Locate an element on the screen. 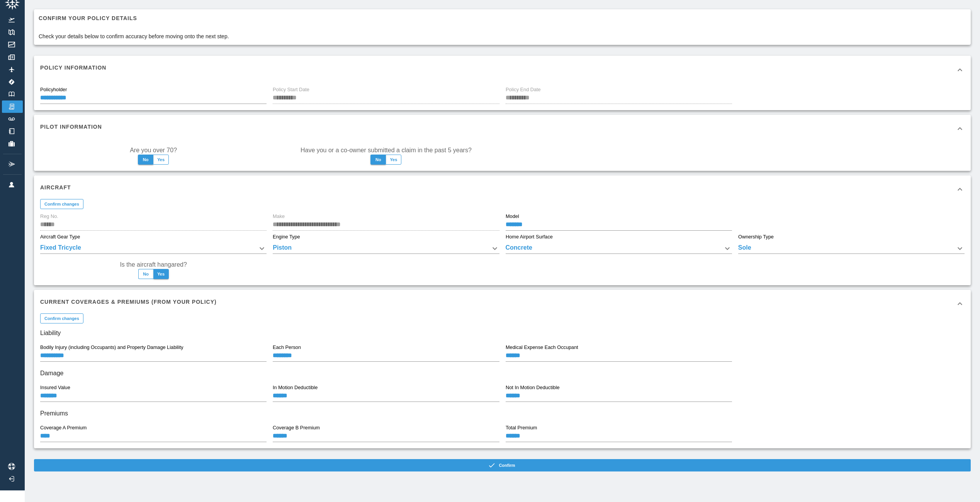 The width and height of the screenshot is (980, 502). h6: Confirm your policy details is located at coordinates (134, 18).